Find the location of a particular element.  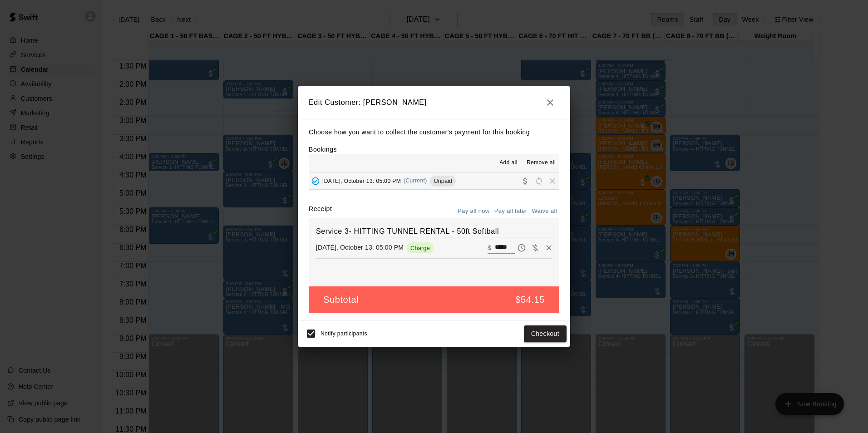

span: Remove is located at coordinates (553, 180).